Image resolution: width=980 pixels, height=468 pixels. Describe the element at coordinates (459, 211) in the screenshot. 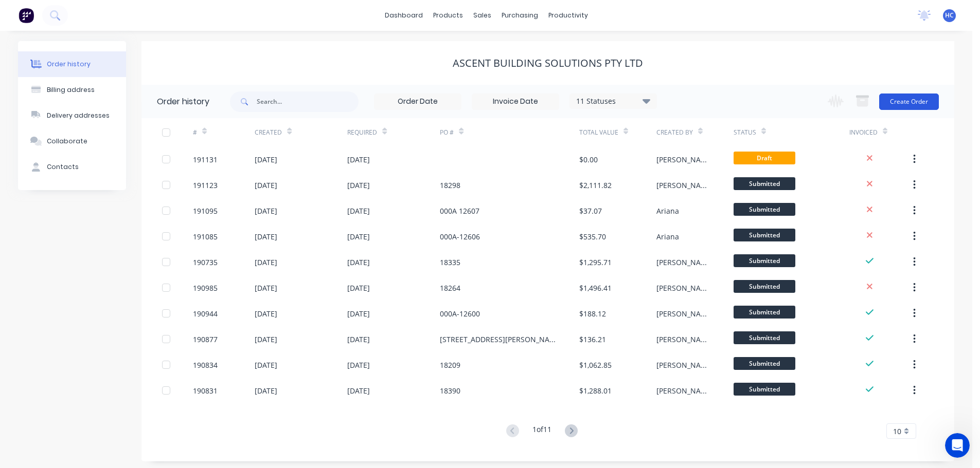

I see `div: 000A 12607` at that location.